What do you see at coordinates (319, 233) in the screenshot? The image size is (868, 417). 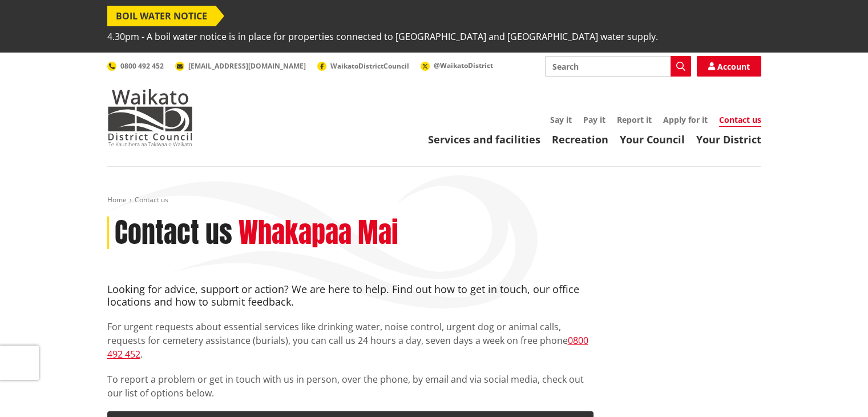 I see `h2: Whakapaa Mai` at bounding box center [319, 233].